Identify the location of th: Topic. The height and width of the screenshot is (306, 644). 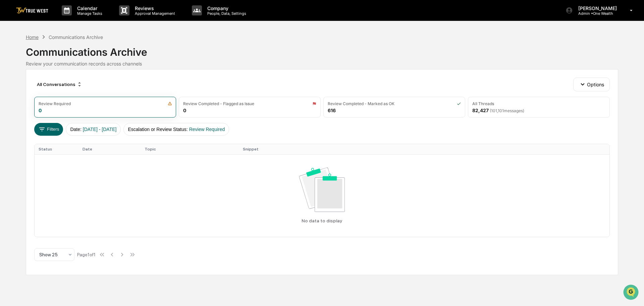
(190, 149).